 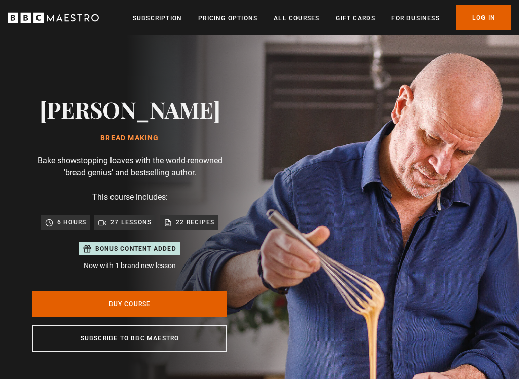 What do you see at coordinates (130, 138) in the screenshot?
I see `h1: Bread Making` at bounding box center [130, 138].